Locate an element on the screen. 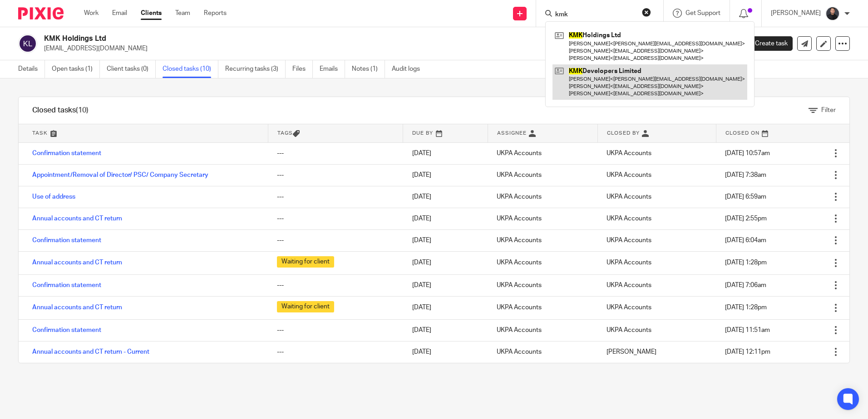  a: Appointment/Removal of Director/ PSC/ Company Secretary is located at coordinates (120, 175).